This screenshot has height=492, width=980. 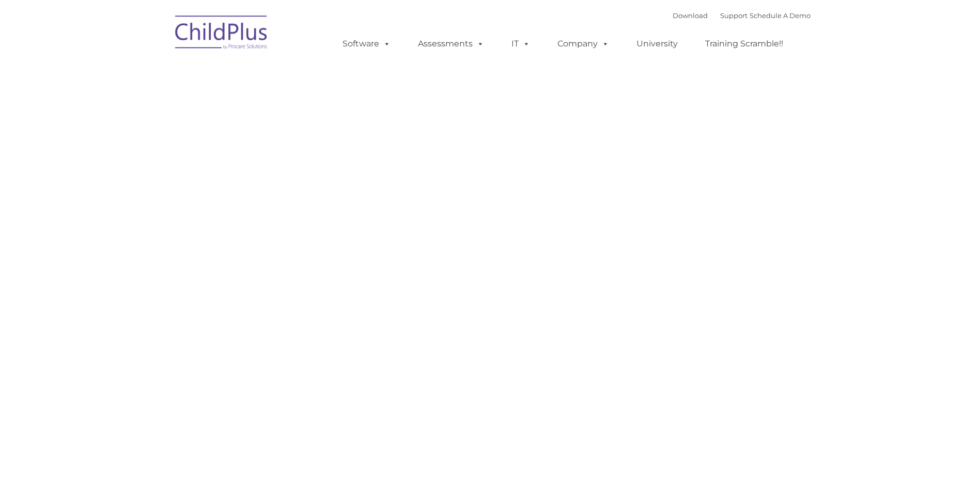 I want to click on img: ChildPlus by Procare Solutions, so click(x=221, y=34).